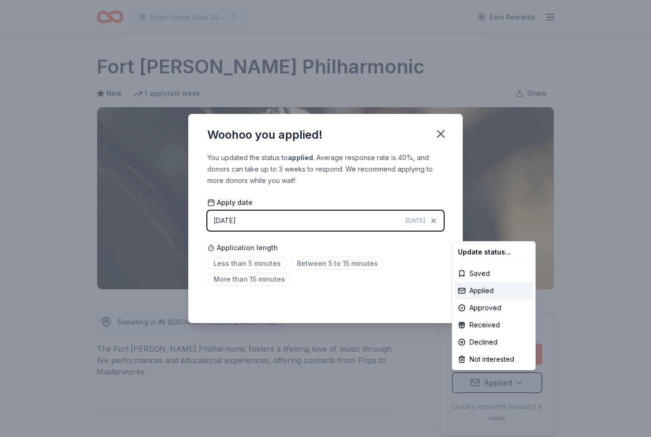  I want to click on span: Down Home Gala 2026, so click(188, 17).